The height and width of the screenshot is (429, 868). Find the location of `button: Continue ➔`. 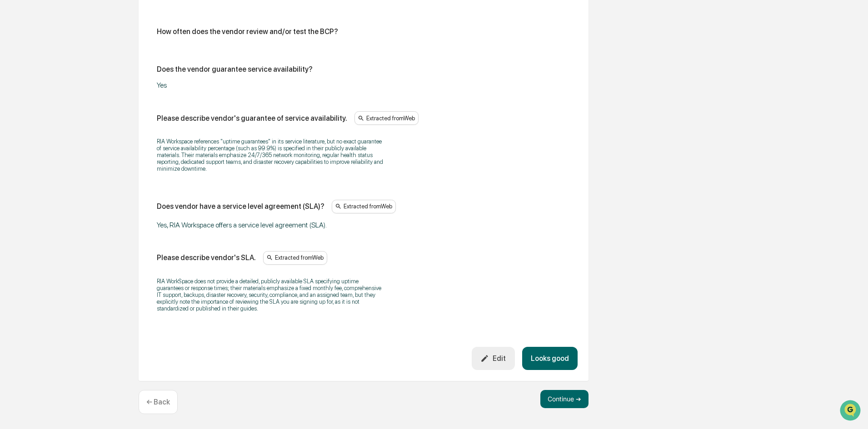

button: Continue ➔ is located at coordinates (564, 399).